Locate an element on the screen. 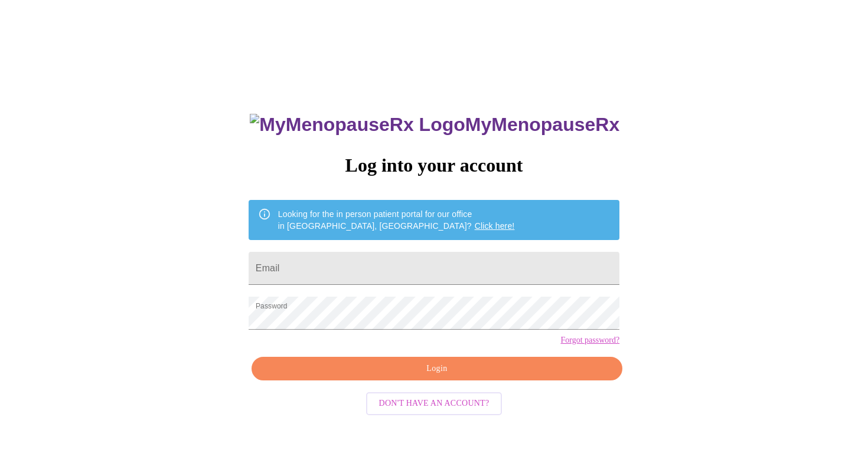  button: Don't have an account? is located at coordinates (434, 403).